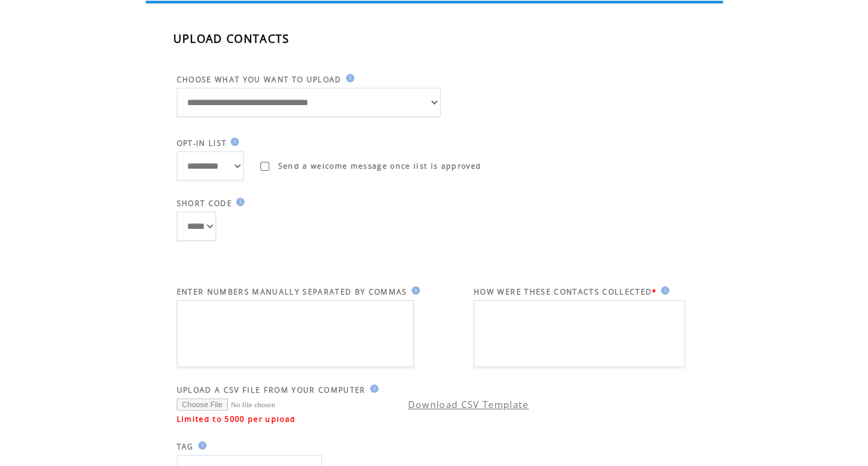  What do you see at coordinates (236, 419) in the screenshot?
I see `span: Limited to 5000 per upload` at bounding box center [236, 419].